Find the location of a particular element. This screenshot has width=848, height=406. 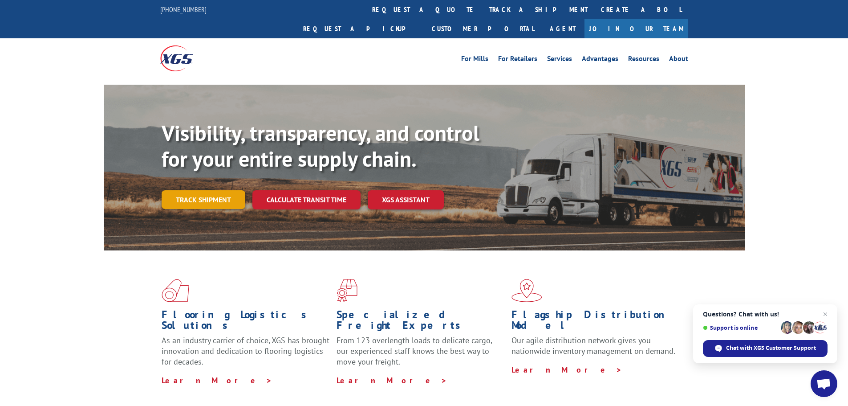

p: From 123 overlength loads to delicate cargo, our experienced staff knows the best way to move you... is located at coordinates (421, 355).